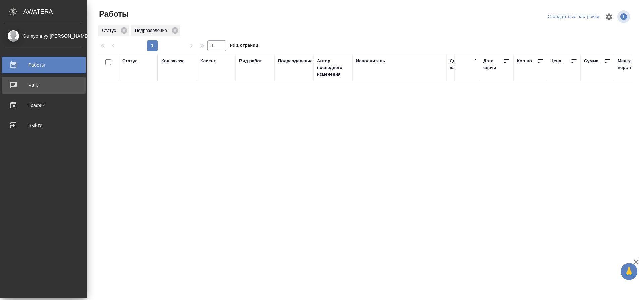 This screenshot has width=644, height=300. I want to click on span: Посмотреть информацию, so click(624, 17).